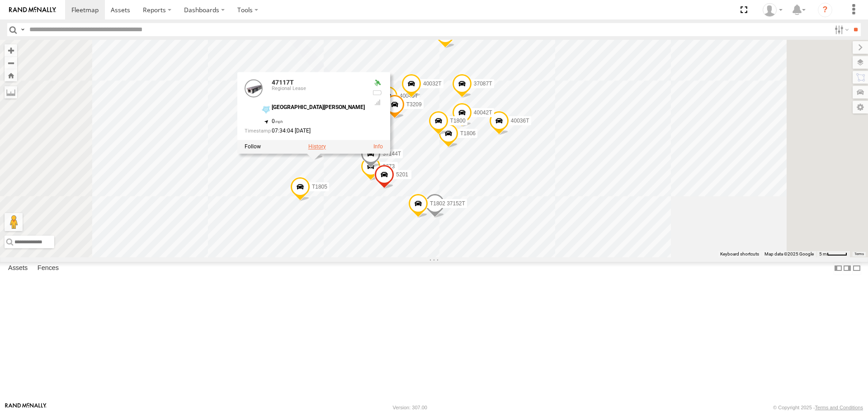 The height and width of the screenshot is (412, 868). Describe the element at coordinates (414, 104) in the screenshot. I see `span: T3209` at that location.